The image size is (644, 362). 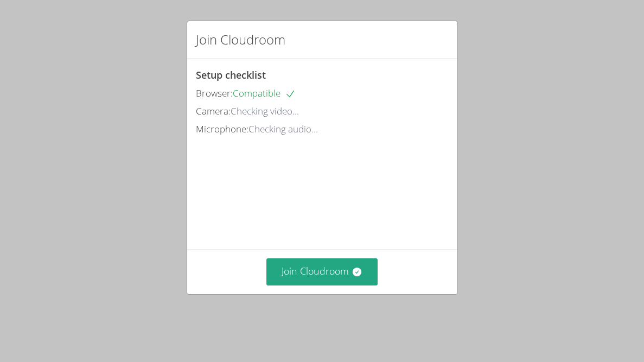 I want to click on span: Checking audio..., so click(x=283, y=129).